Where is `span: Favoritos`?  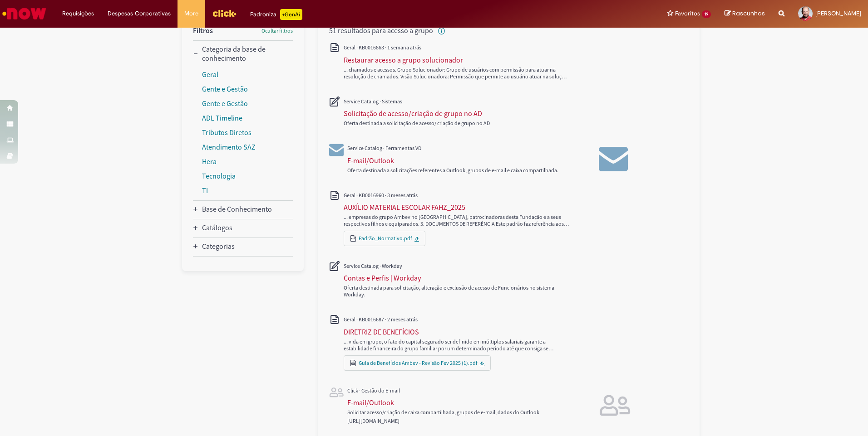
span: Favoritos is located at coordinates (688, 13).